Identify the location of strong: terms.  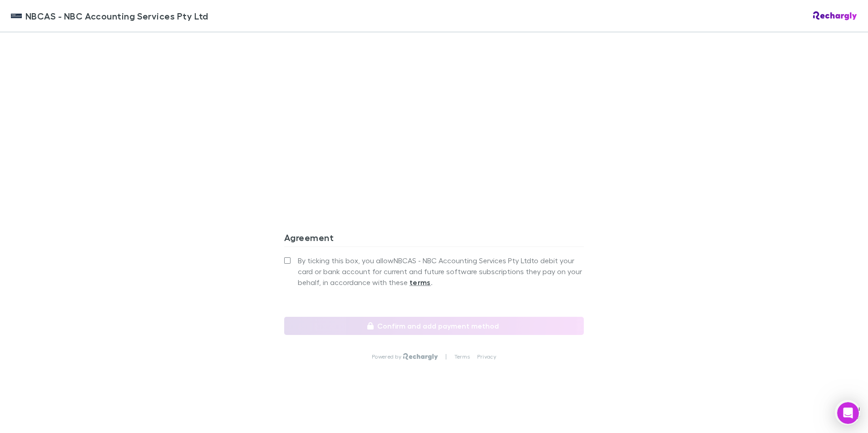
(420, 282).